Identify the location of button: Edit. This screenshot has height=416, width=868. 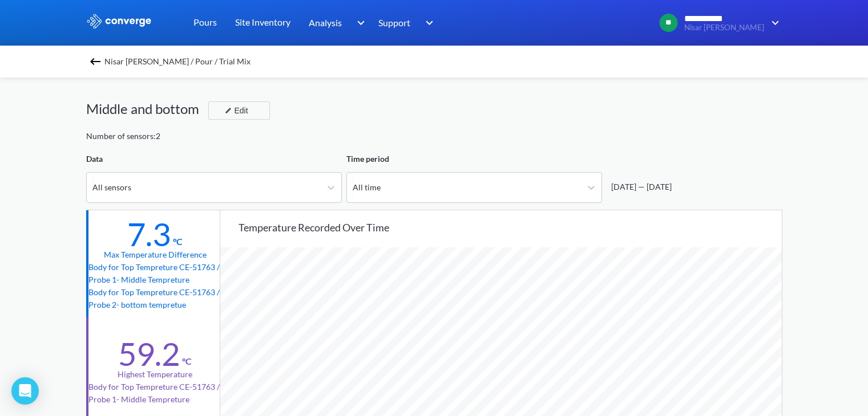
(239, 110).